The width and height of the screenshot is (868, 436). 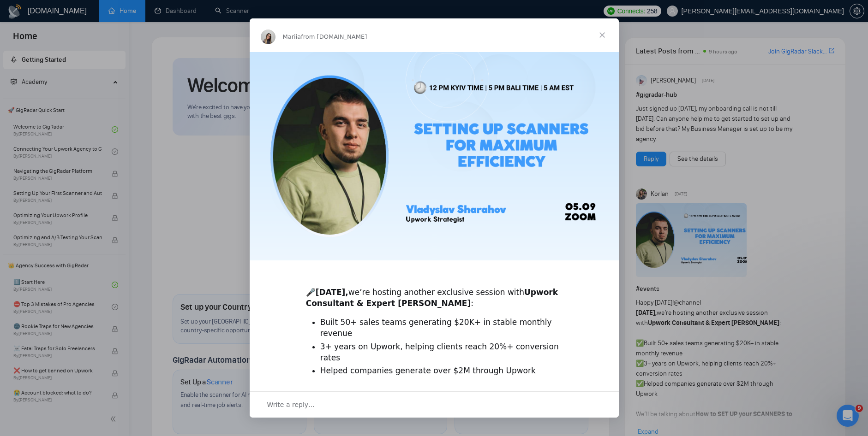 I want to click on li: 3+ years on Upwork, helping clients reach 20%+ conversion rates, so click(x=441, y=353).